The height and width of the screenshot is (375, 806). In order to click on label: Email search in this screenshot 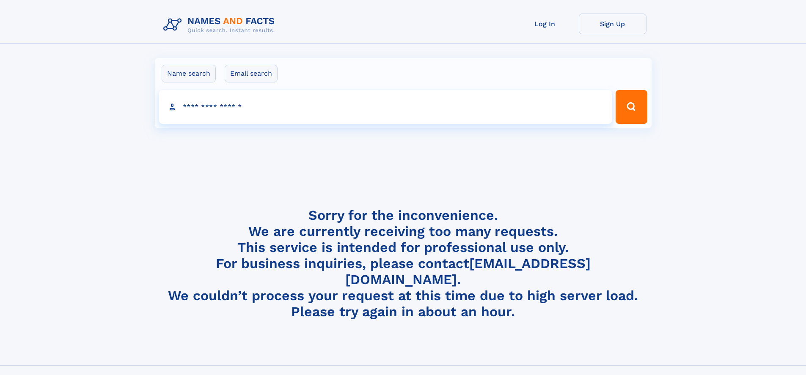, I will do `click(251, 74)`.